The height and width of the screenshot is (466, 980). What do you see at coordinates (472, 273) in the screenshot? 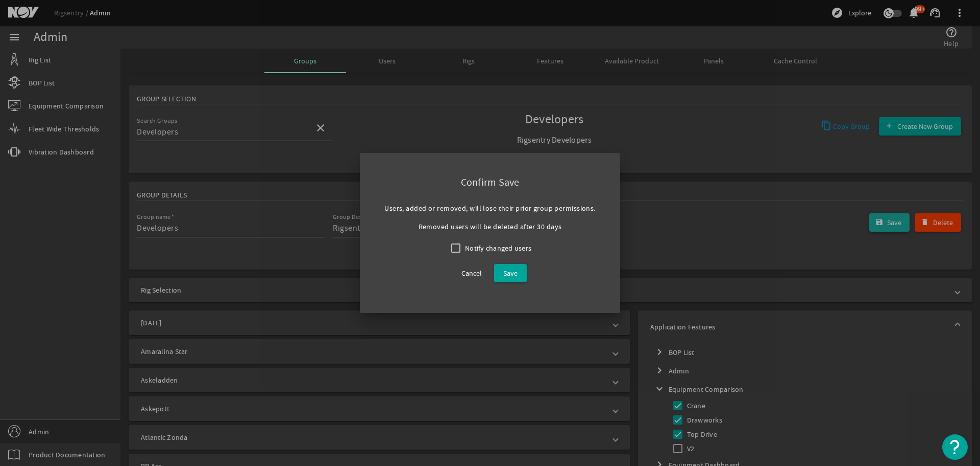
I see `span: Cancel` at bounding box center [472, 273].